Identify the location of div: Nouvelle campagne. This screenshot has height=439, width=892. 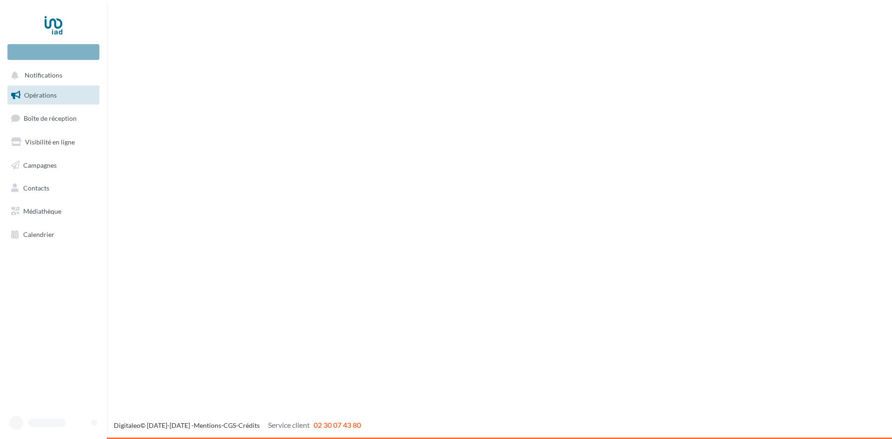
(53, 52).